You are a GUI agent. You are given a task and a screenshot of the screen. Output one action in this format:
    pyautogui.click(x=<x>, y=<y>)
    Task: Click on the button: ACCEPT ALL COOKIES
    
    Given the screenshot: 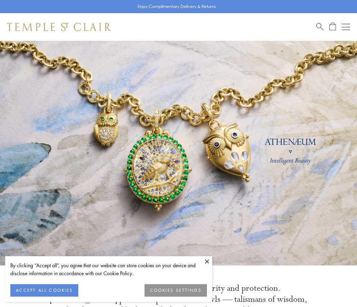 What is the action you would take?
    pyautogui.click(x=44, y=290)
    